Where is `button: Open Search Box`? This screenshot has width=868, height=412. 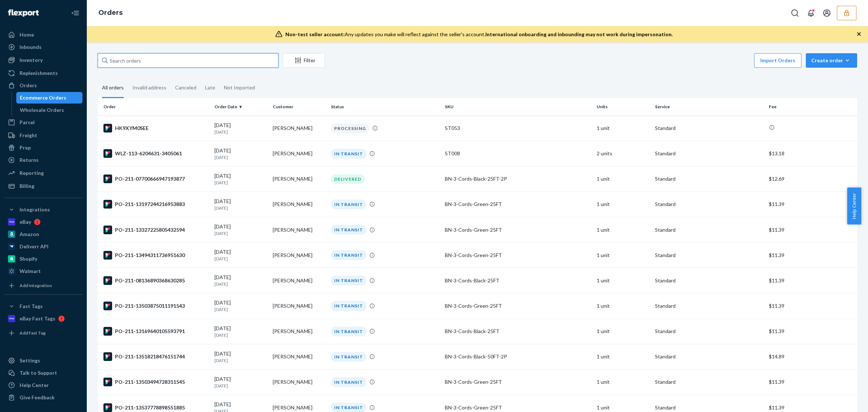 button: Open Search Box is located at coordinates (795, 13).